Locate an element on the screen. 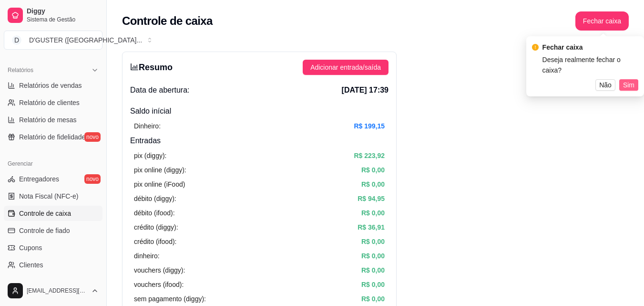 This screenshot has height=306, width=644. a: Relatório de clientes is located at coordinates (53, 102).